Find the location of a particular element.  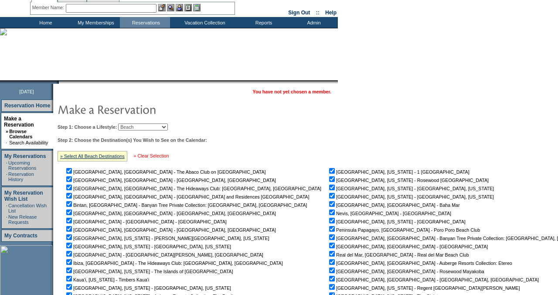

td: Reservations is located at coordinates (145, 22).